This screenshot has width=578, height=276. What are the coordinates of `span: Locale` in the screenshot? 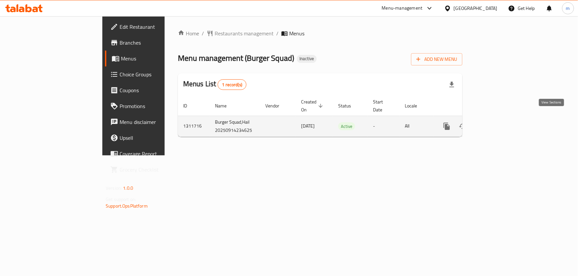 It's located at (415, 106).